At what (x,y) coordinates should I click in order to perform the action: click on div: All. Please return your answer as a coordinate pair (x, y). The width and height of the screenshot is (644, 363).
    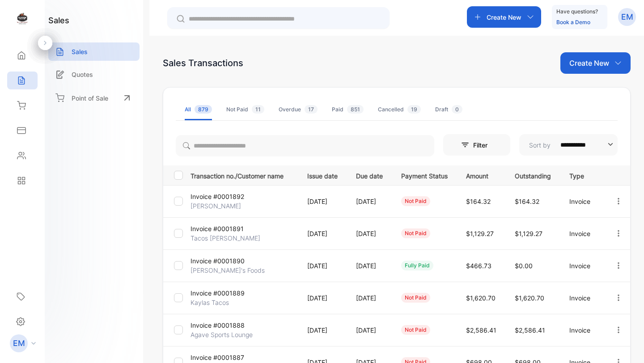
    Looking at the image, I should click on (198, 109).